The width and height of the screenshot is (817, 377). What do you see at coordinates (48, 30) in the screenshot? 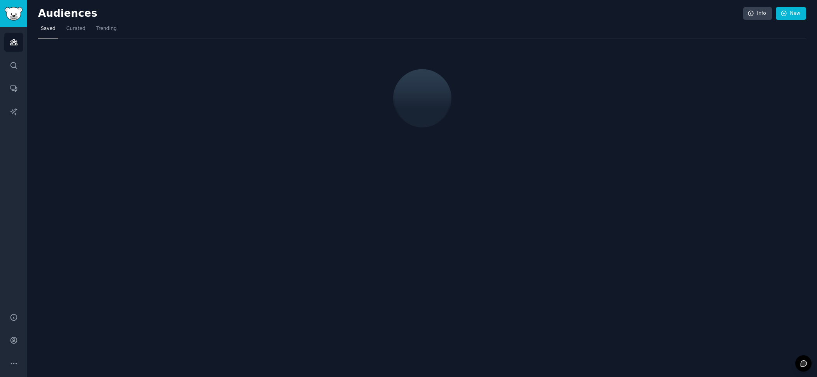
I see `a: Saved` at bounding box center [48, 30].